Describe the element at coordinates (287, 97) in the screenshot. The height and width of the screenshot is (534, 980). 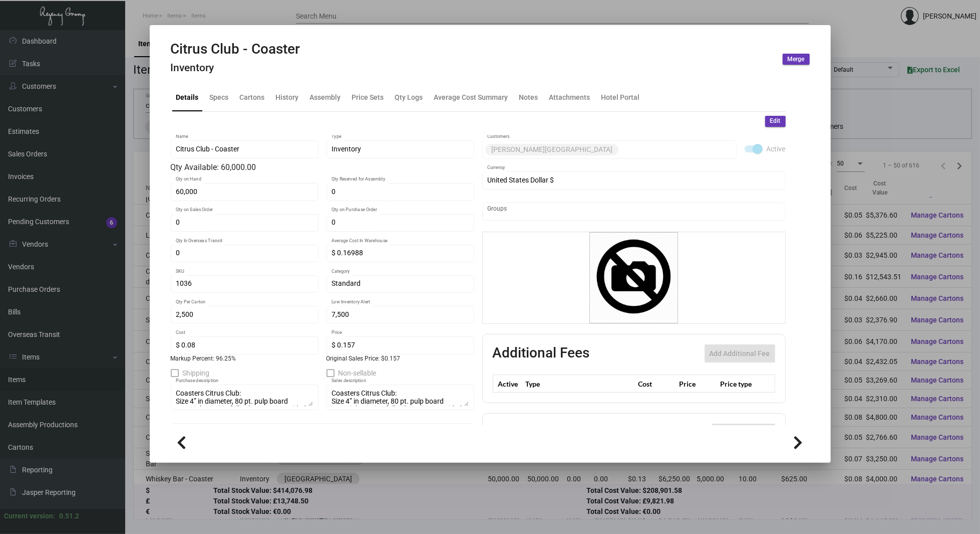
I see `div: History` at that location.